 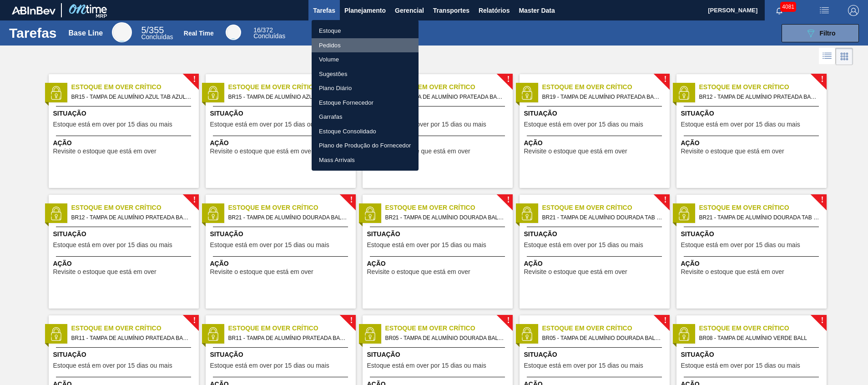 I want to click on li: Estoque, so click(x=365, y=31).